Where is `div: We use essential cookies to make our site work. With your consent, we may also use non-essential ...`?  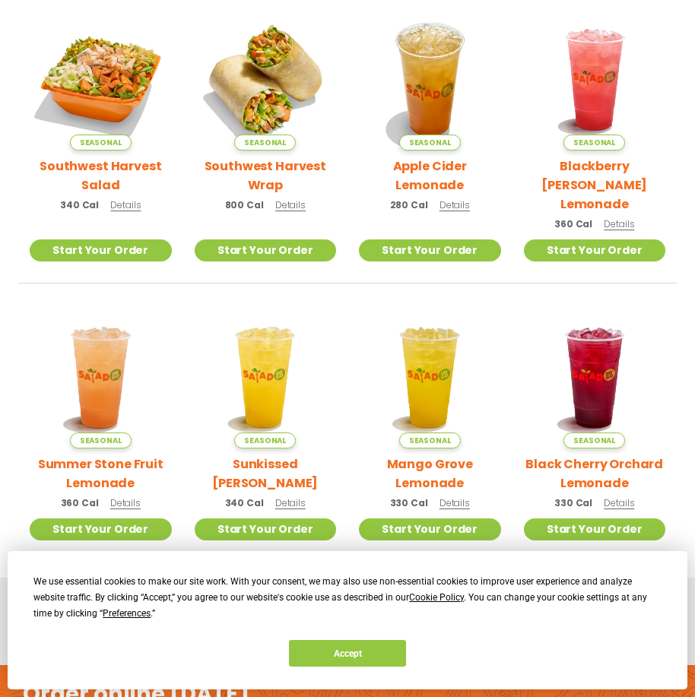
div: We use essential cookies to make our site work. With your consent, we may also use non-essential ... is located at coordinates (347, 598).